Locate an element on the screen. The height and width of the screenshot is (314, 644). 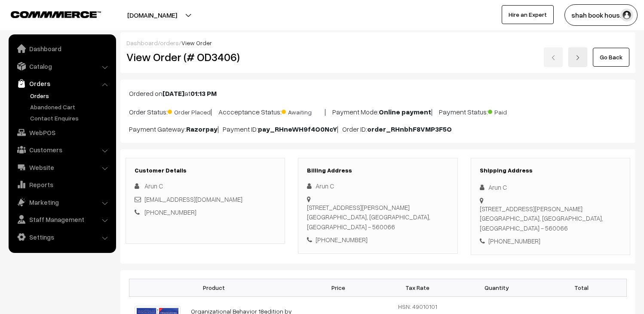
img: user is located at coordinates (627, 15).